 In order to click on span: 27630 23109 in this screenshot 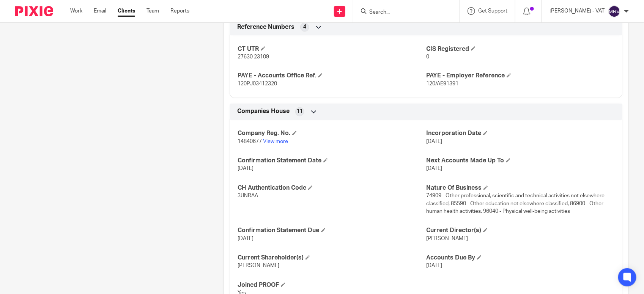, I will do `click(253, 57)`.